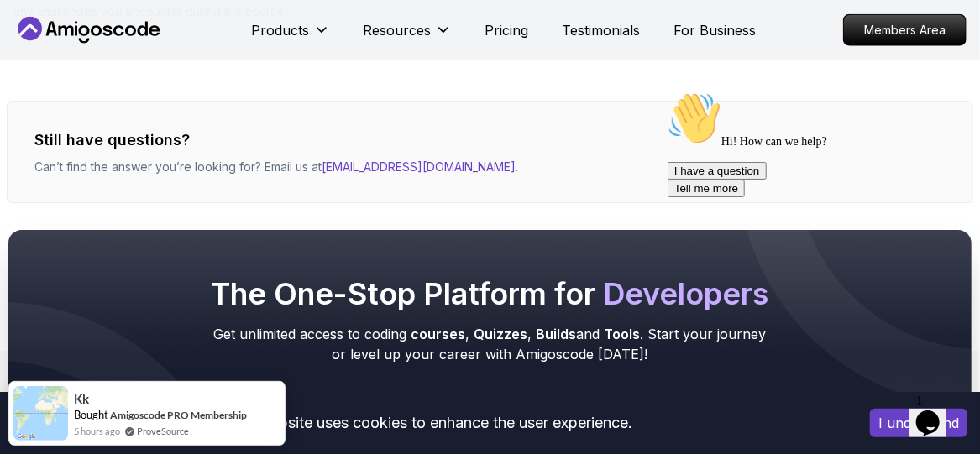 This screenshot has width=980, height=454. Describe the element at coordinates (557, 334) in the screenshot. I see `span: Builds` at that location.